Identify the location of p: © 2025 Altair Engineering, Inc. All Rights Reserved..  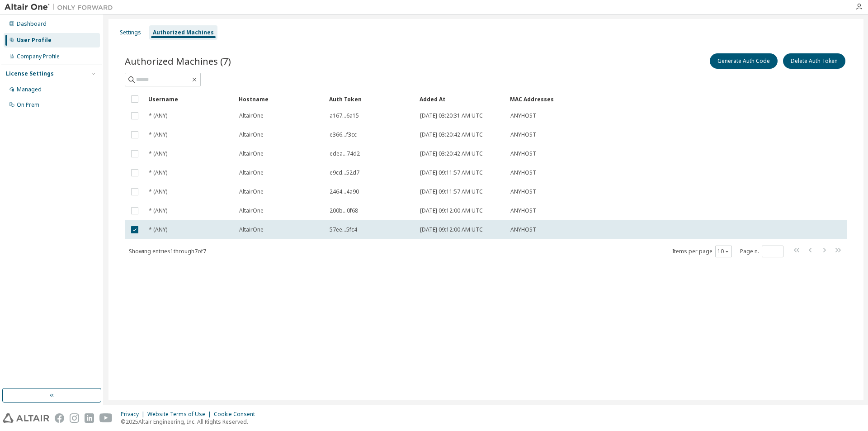
(190, 421).